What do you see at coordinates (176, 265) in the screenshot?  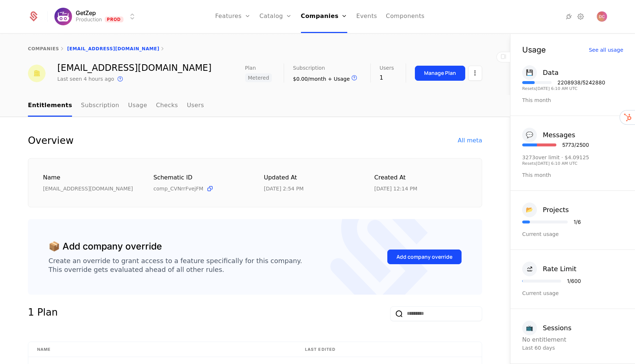 I see `div: Create an override to grant access to a feature specifically for this company. This override gets...` at bounding box center [176, 265].